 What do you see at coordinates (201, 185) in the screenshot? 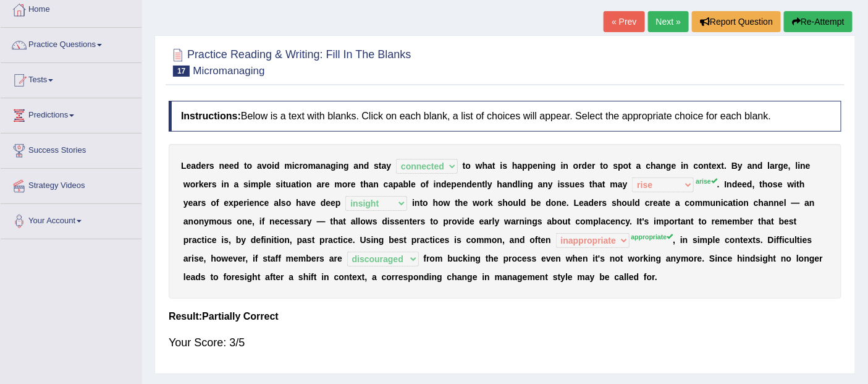
I see `b: k` at bounding box center [201, 185].